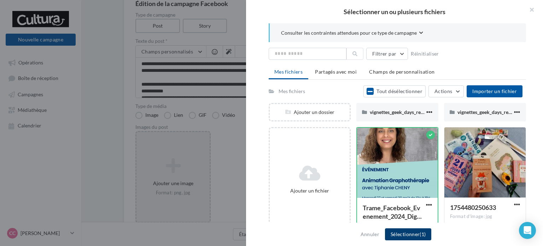 The width and height of the screenshot is (543, 246). What do you see at coordinates (408, 234) in the screenshot?
I see `button: Sélectionner(1)` at bounding box center [408, 234].